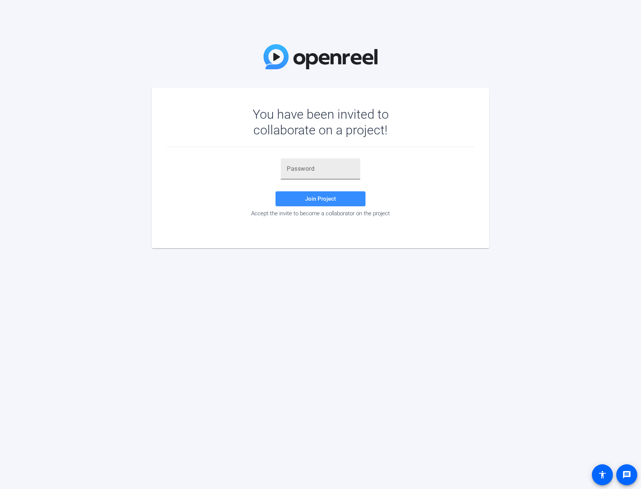 The height and width of the screenshot is (489, 641). What do you see at coordinates (320, 57) in the screenshot?
I see `img: OpenReel Logo` at bounding box center [320, 57].